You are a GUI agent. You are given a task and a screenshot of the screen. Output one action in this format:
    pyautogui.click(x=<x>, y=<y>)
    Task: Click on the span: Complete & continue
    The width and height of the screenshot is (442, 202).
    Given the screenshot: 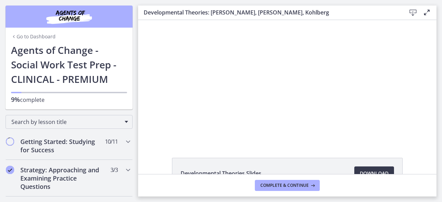 What is the action you would take?
    pyautogui.click(x=284, y=185)
    